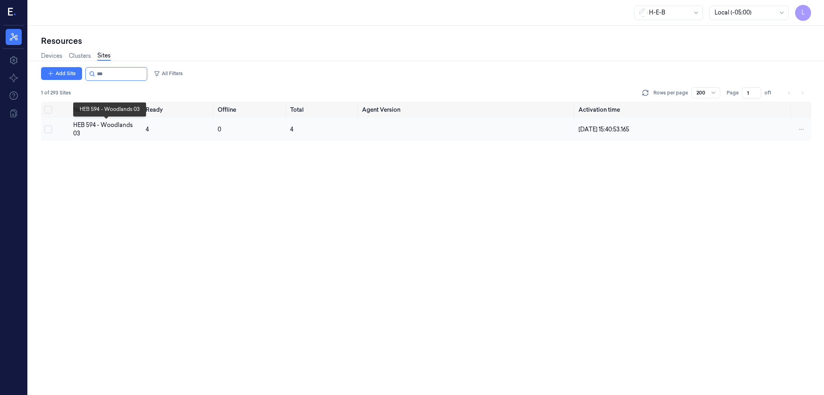 The image size is (824, 395). What do you see at coordinates (671, 93) in the screenshot?
I see `p: Rows per page` at bounding box center [671, 93].